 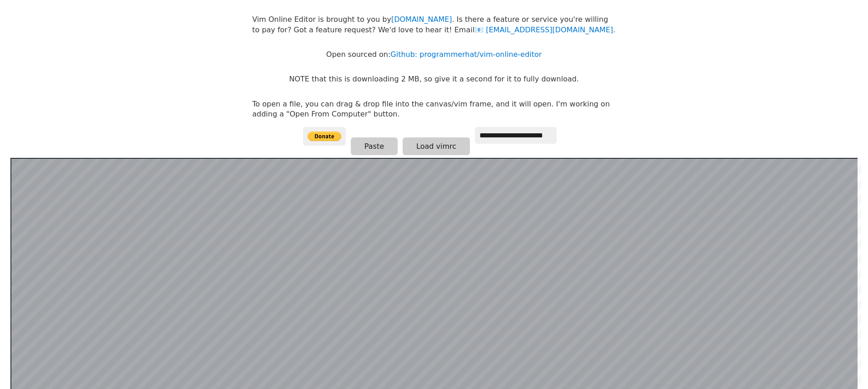 What do you see at coordinates (374, 146) in the screenshot?
I see `button: Paste` at bounding box center [374, 146].